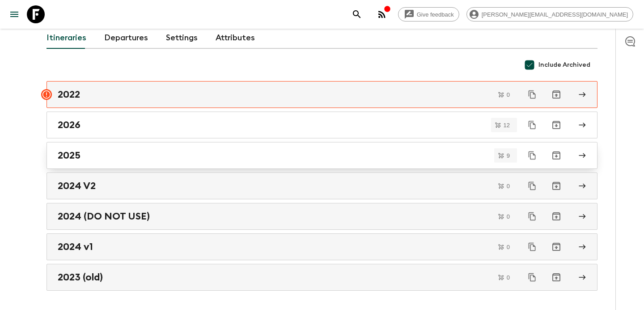 The width and height of the screenshot is (644, 310). Describe the element at coordinates (322, 277) in the screenshot. I see `a: 2023 (old)` at that location.